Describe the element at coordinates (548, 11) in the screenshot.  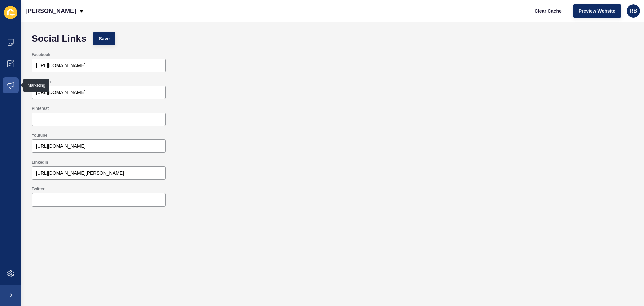
I see `button: Clear Cache` at that location.